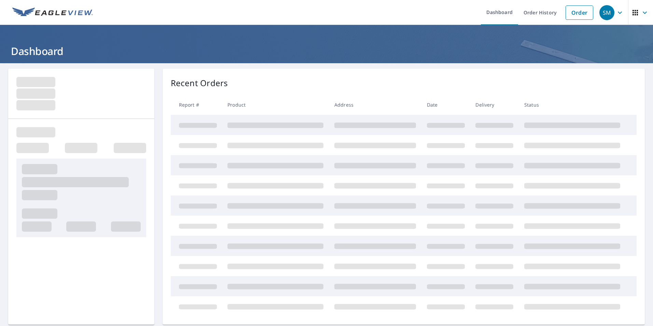 The height and width of the screenshot is (326, 653). What do you see at coordinates (445, 104) in the screenshot?
I see `th: Date` at bounding box center [445, 104].